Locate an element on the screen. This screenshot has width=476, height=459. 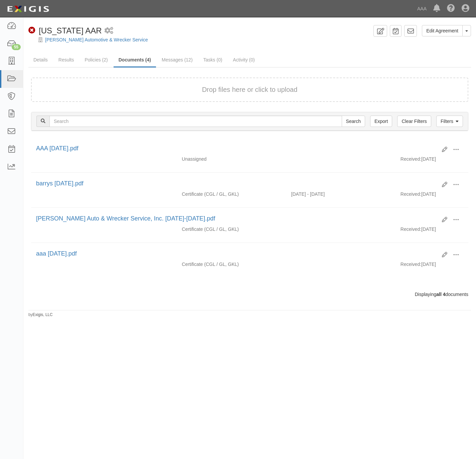
div: Texas AAR is located at coordinates (65, 31).